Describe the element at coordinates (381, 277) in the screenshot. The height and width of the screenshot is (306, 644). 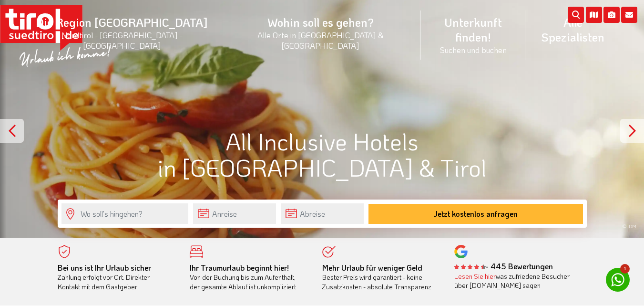
I see `div: Bester Preis wird garantiert - keine Zusatzkosten - absolute Transparenz` at that location.